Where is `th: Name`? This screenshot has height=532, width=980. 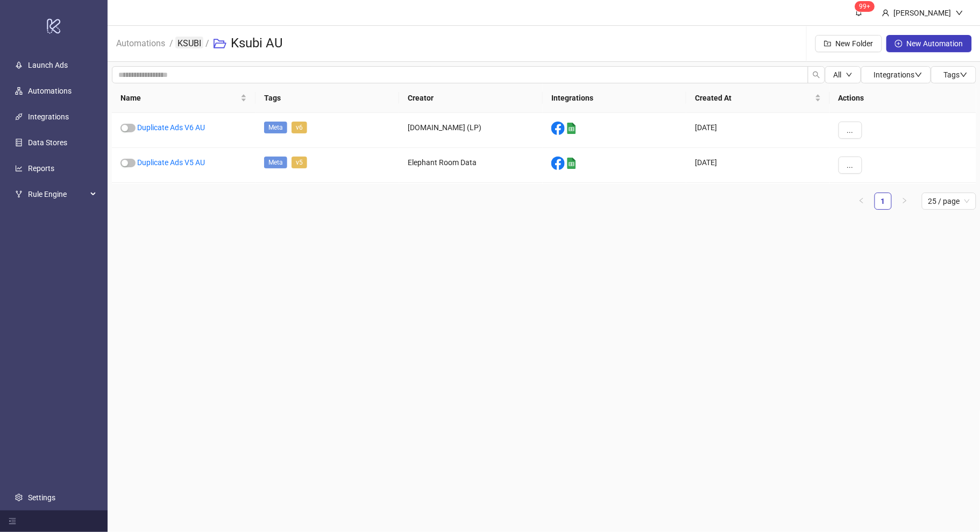
th: Name is located at coordinates (184, 98).